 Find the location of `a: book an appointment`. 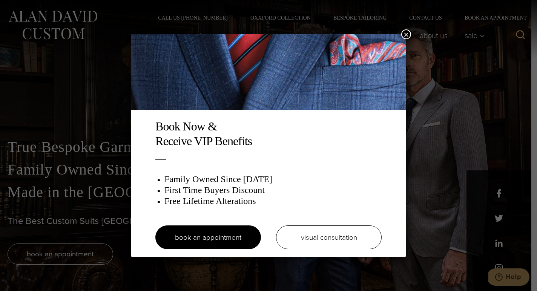

a: book an appointment is located at coordinates (208, 237).